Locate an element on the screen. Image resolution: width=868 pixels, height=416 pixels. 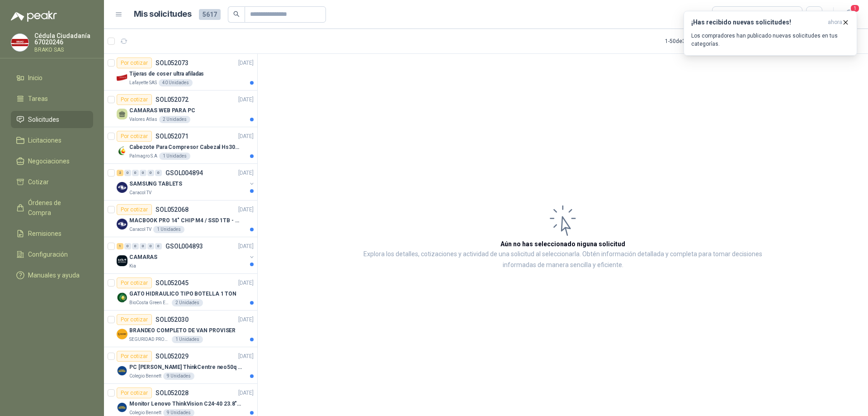
p: SOL052072 is located at coordinates (172, 100).